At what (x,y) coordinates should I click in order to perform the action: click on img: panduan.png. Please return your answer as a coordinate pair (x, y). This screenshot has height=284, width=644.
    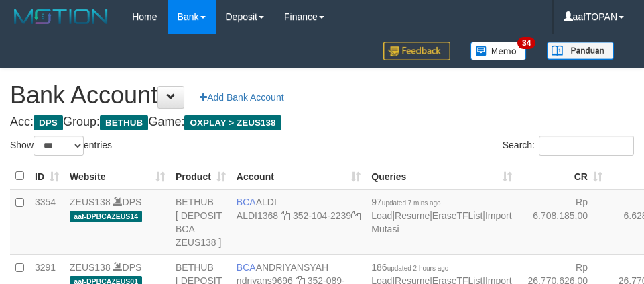
    Looking at the image, I should click on (581, 50).